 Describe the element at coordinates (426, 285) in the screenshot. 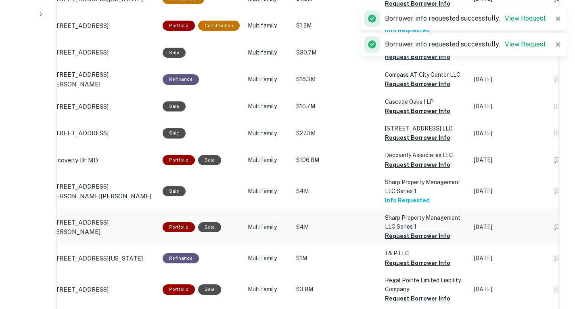

I see `p: Regal Pointe Limited Liability Company` at that location.